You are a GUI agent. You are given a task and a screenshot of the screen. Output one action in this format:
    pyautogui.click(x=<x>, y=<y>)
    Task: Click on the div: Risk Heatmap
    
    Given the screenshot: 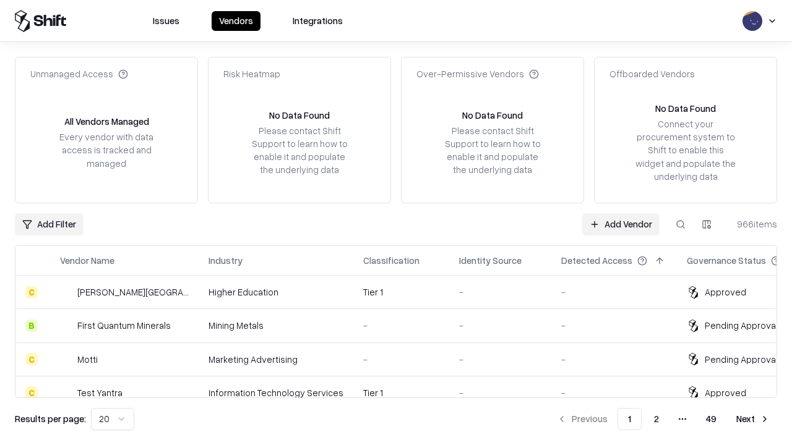 What is the action you would take?
    pyautogui.click(x=252, y=74)
    